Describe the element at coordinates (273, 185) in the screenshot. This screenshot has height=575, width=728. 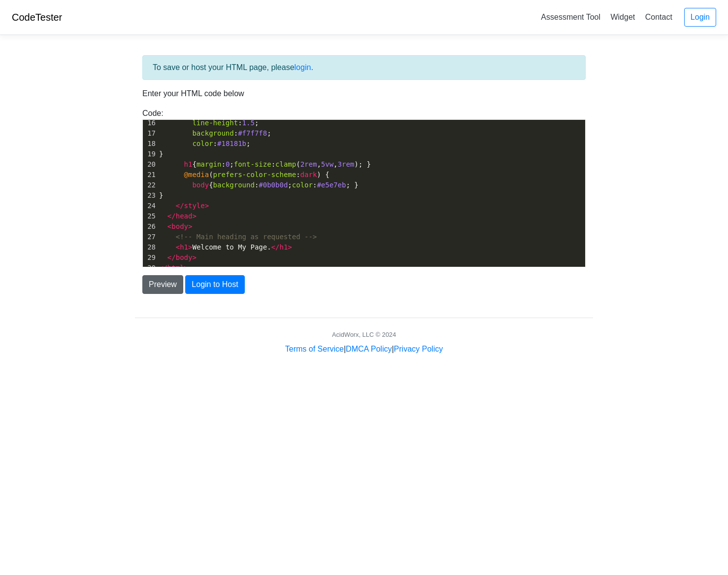
I see `span: #0b0b0d` at that location.